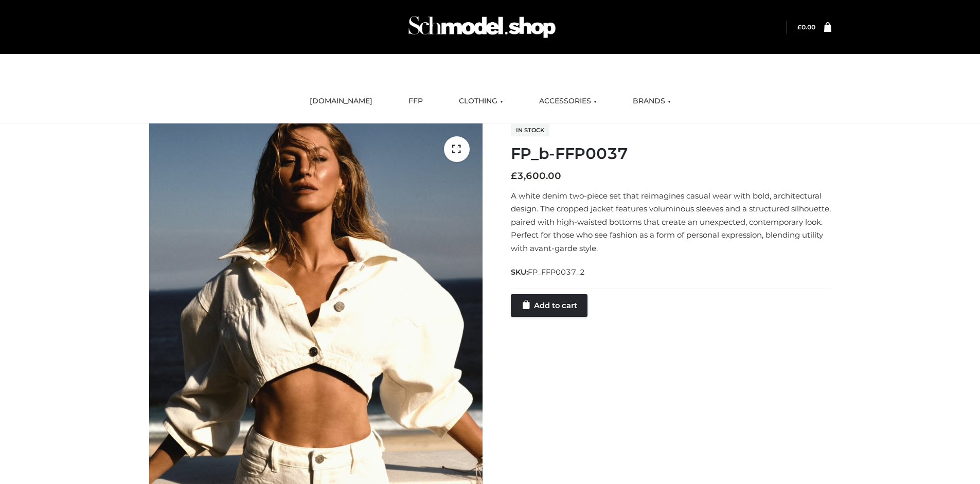  I want to click on bdi: 3,600.00, so click(536, 176).